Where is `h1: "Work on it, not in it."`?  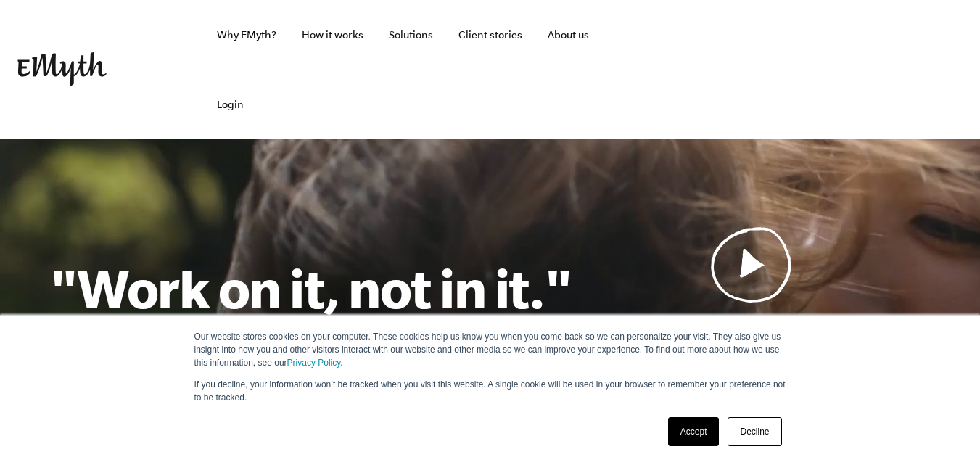
h1: "Work on it, not in it." is located at coordinates (311, 288).